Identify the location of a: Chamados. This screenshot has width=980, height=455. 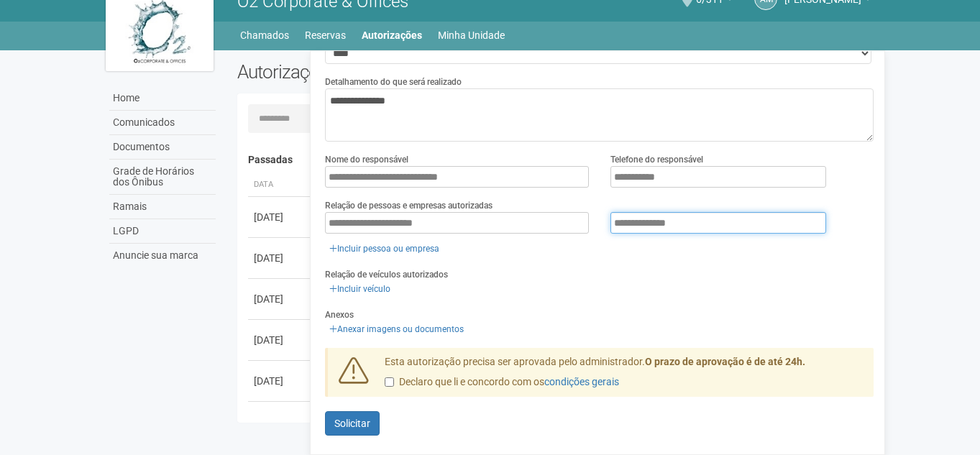
(265, 35).